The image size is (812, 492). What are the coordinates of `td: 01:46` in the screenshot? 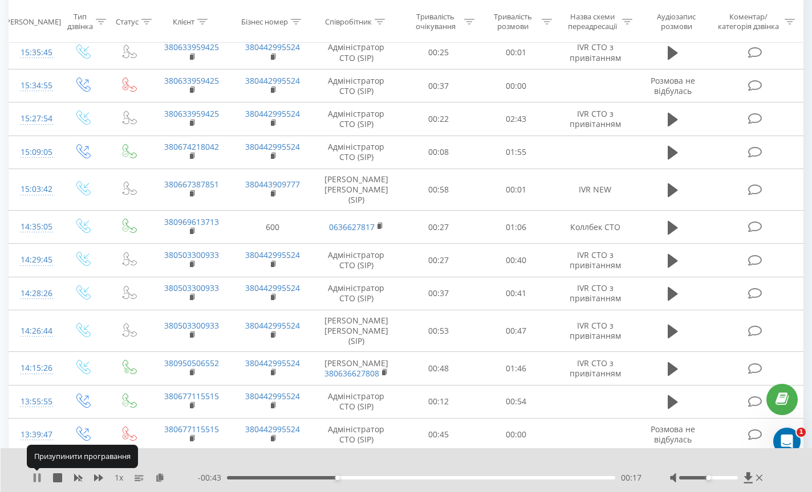 It's located at (516, 369).